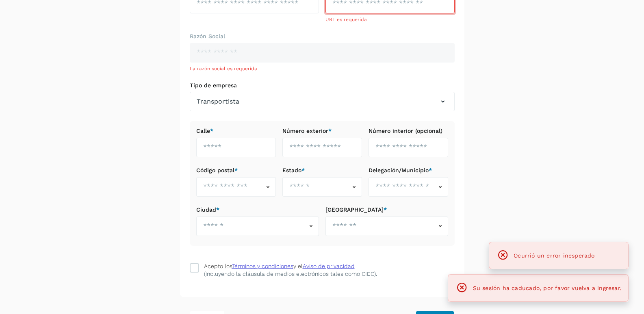 This screenshot has width=644, height=314. Describe the element at coordinates (322, 36) in the screenshot. I see `label: Razón Social` at that location.